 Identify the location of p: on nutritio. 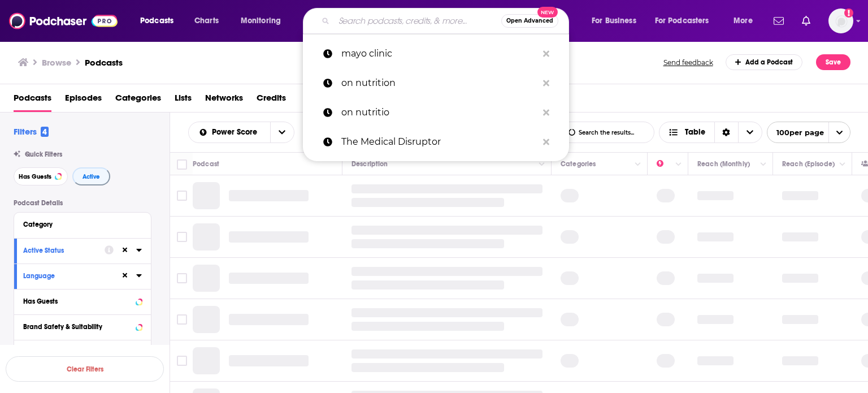
(439, 112).